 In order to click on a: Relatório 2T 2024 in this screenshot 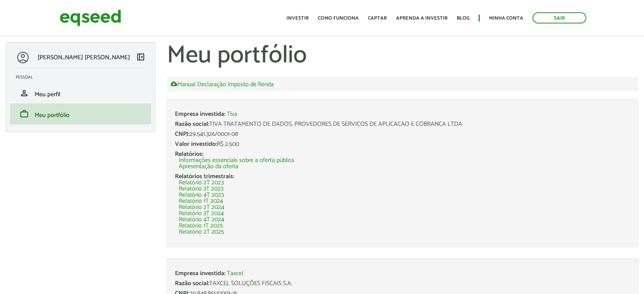, I will do `click(201, 207)`.